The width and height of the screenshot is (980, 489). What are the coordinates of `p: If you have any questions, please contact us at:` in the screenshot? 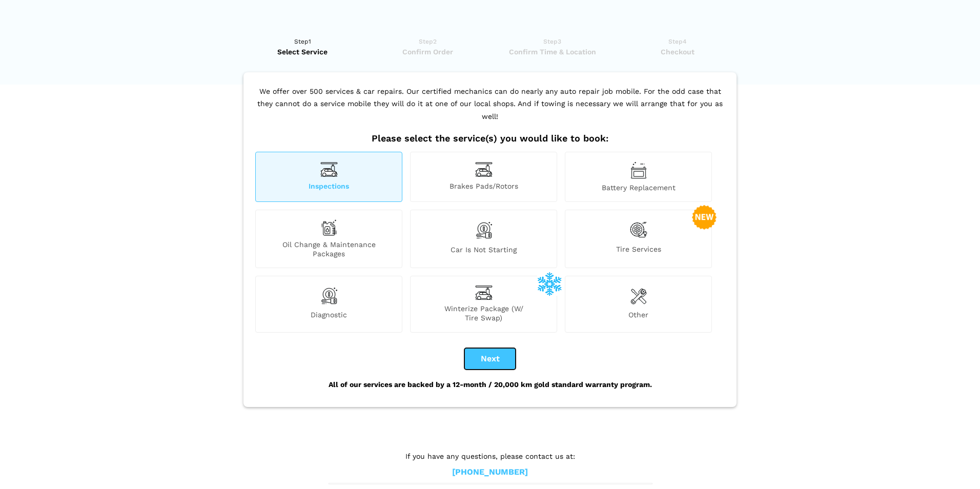 It's located at (490, 456).